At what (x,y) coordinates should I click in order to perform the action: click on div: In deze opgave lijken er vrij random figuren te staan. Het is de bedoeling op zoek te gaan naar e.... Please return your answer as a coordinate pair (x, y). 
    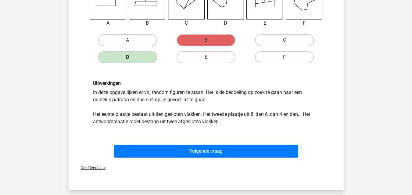
    Looking at the image, I should click on (206, 103).